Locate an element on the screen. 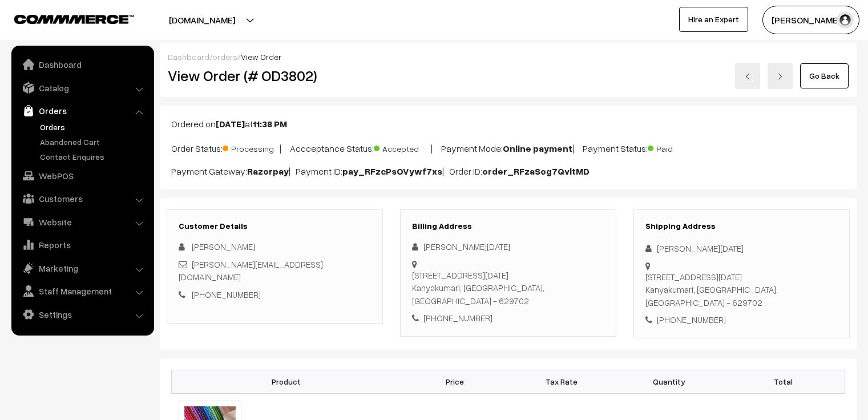 This screenshot has width=868, height=420. th: Product is located at coordinates (287, 381).